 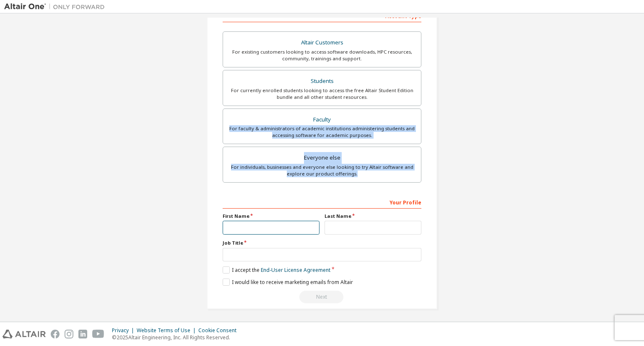 I want to click on label: I would like to receive marketing emails from Altair, so click(x=287, y=282).